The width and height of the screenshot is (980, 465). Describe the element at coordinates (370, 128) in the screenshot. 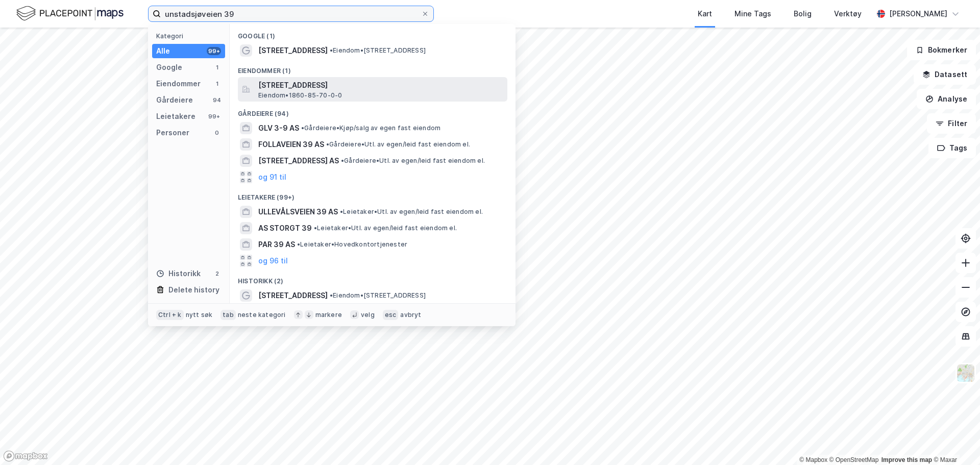

I see `span: Gårdeiere • Kjøp/salg av egen fast eiendom` at that location.